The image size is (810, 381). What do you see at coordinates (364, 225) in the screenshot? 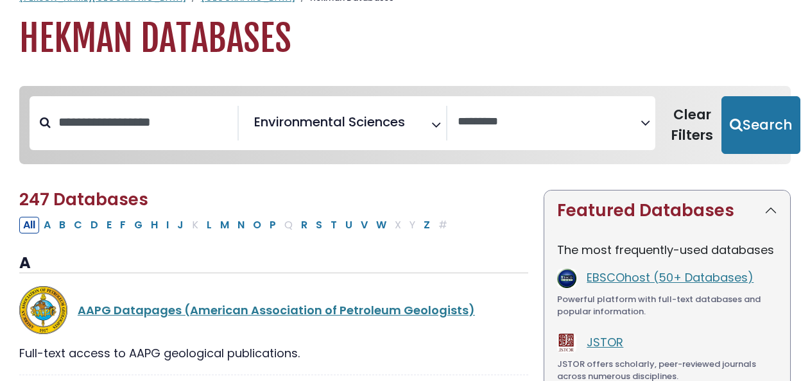
I see `button: Filter Results V` at bounding box center [364, 225].